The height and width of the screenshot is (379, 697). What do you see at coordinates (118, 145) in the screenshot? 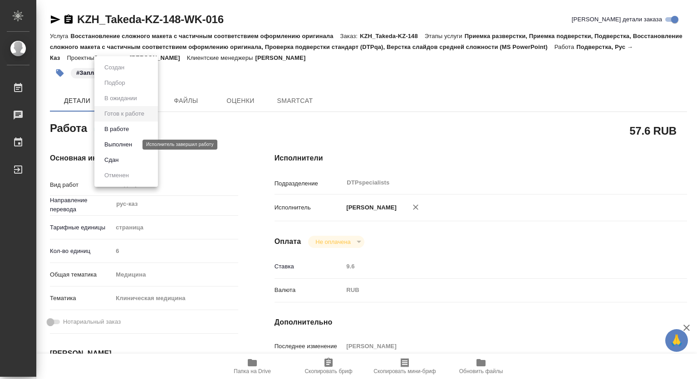
I see `button: Выполнен` at bounding box center [118, 145].